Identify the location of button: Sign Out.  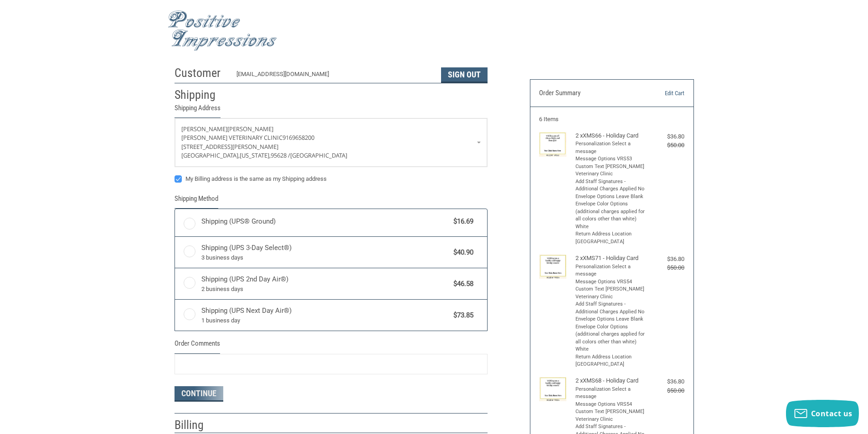
(464, 75).